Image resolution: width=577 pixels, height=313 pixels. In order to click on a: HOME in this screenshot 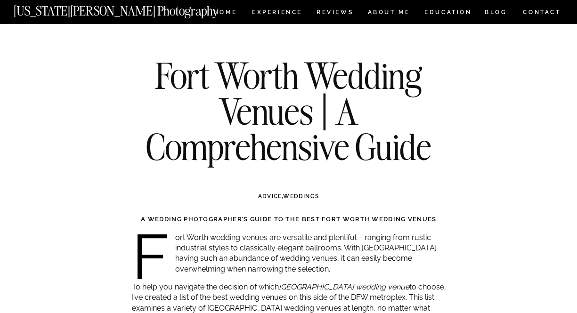, I will do `click(225, 13)`.